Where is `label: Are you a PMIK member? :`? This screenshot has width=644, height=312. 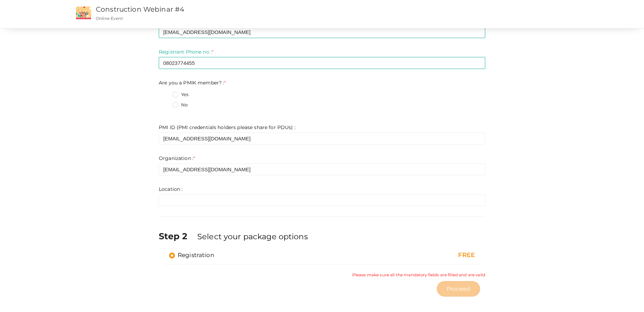
label: Are you a PMIK member? : is located at coordinates (192, 83).